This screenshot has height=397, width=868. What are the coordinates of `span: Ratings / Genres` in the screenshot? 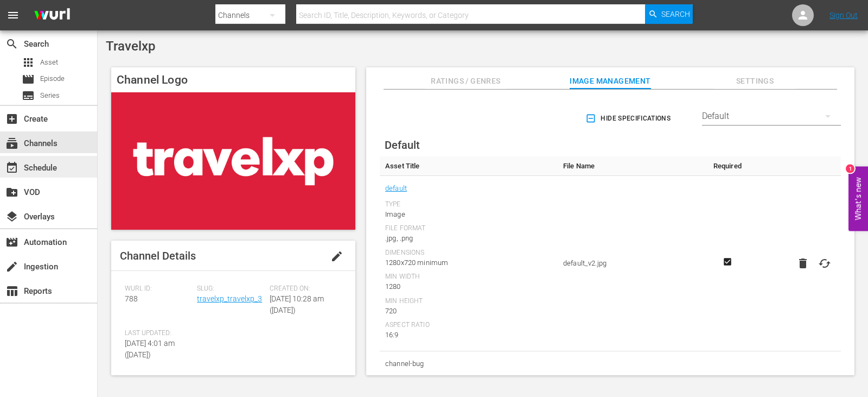 It's located at (466, 81).